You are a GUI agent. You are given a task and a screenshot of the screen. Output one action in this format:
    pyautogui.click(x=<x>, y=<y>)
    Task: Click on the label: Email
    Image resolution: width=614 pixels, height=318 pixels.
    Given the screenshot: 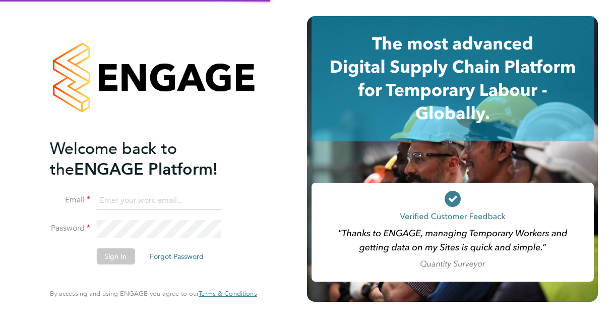 What is the action you would take?
    pyautogui.click(x=70, y=200)
    